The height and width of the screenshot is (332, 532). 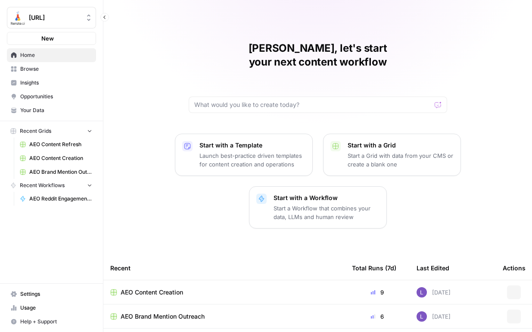 What do you see at coordinates (56, 69) in the screenshot?
I see `span: Browse` at bounding box center [56, 69].